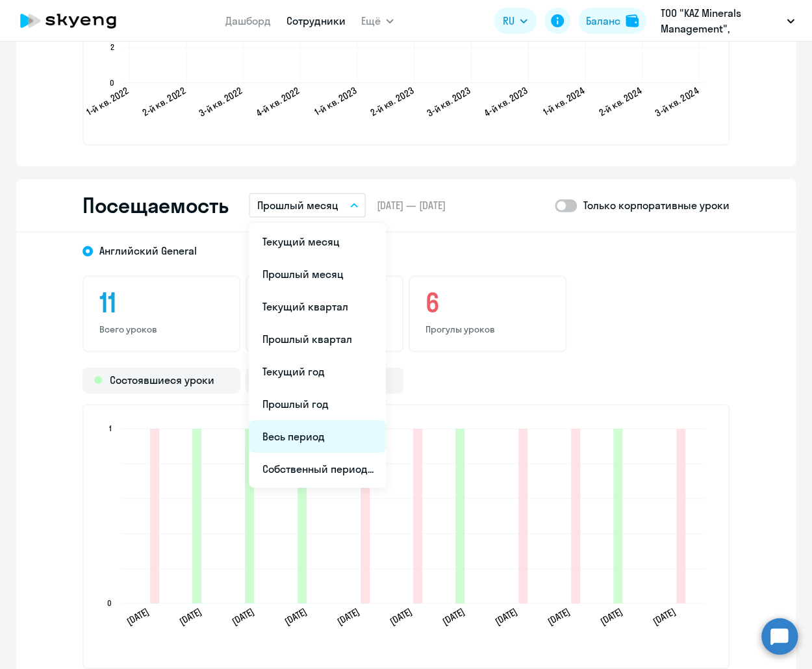  Describe the element at coordinates (612, 21) in the screenshot. I see `a: Балансbalance` at that location.